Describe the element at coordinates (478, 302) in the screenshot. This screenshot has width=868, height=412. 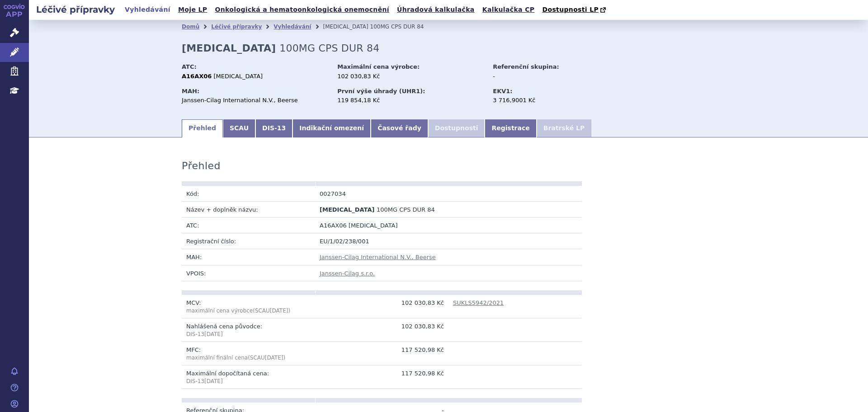
I see `a: SUKLS5942/2021` at that location.